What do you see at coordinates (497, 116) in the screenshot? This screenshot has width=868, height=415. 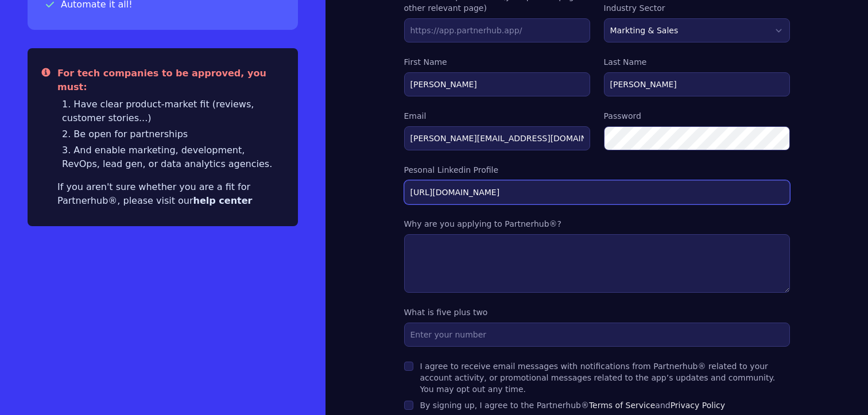 I see `label: Email` at bounding box center [497, 116].